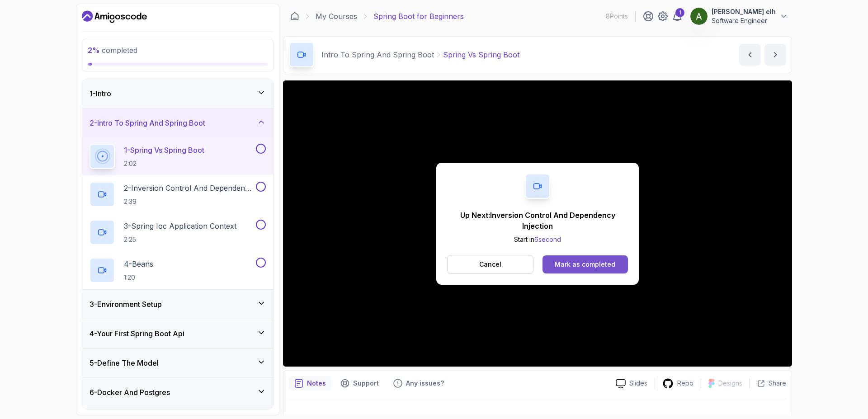  What do you see at coordinates (418, 383) in the screenshot?
I see `button: Feedback button` at bounding box center [418, 383].